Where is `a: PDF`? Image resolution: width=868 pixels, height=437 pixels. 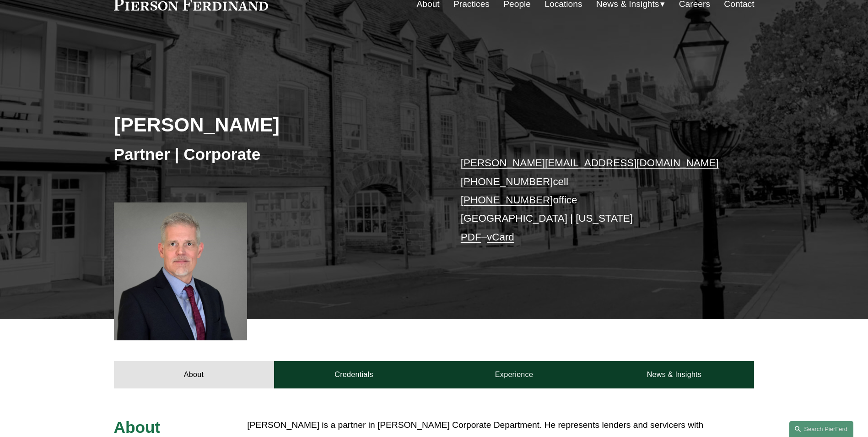
a: PDF is located at coordinates (471, 237).